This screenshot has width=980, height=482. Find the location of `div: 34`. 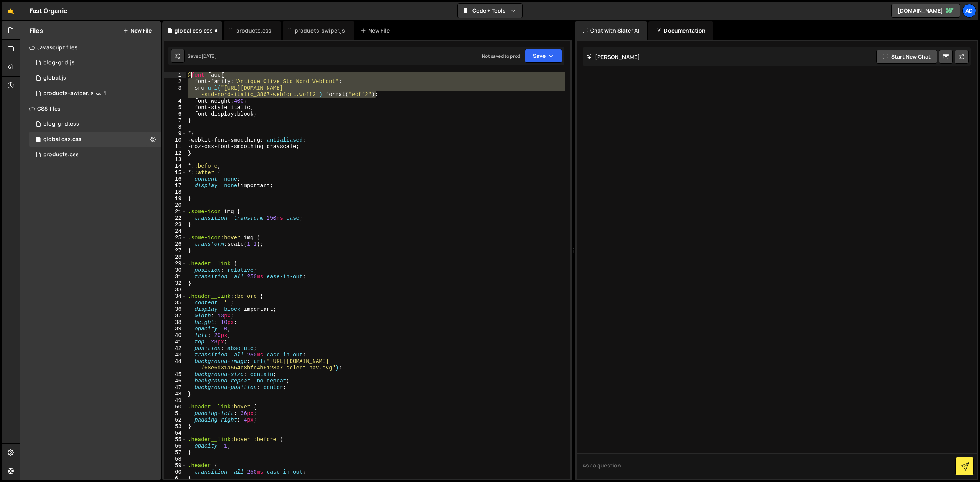

div: 34 is located at coordinates (175, 297).